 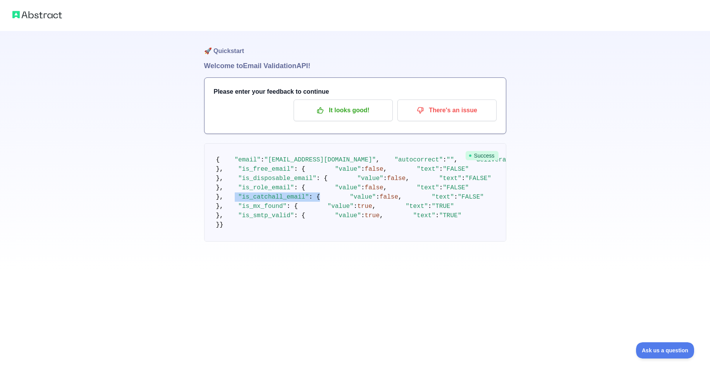 I want to click on span: "email", so click(x=248, y=160).